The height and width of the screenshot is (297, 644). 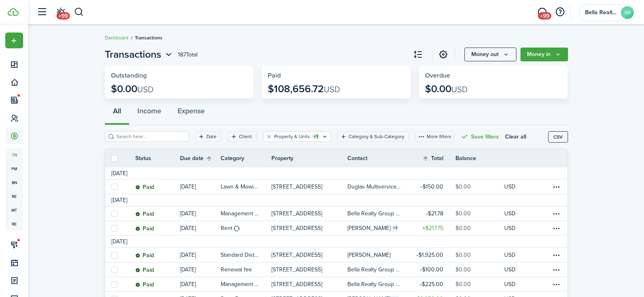 I want to click on table-profile-info-text: Duglas Multiservice LLC, so click(x=375, y=187).